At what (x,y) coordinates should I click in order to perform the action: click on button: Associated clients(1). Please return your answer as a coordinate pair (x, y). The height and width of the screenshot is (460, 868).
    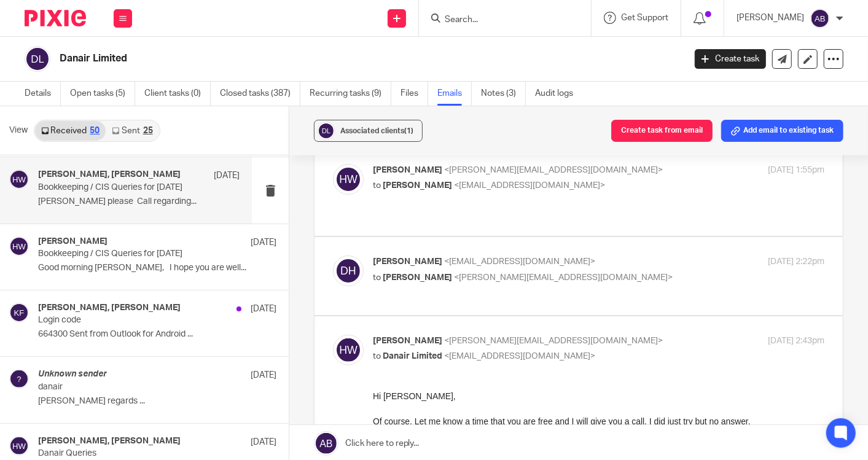
    Looking at the image, I should click on (368, 130).